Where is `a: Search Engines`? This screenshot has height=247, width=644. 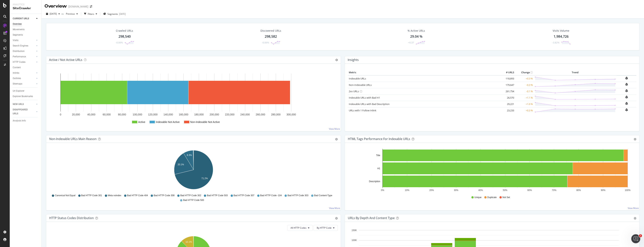
a: Search Engines is located at coordinates (24, 46).